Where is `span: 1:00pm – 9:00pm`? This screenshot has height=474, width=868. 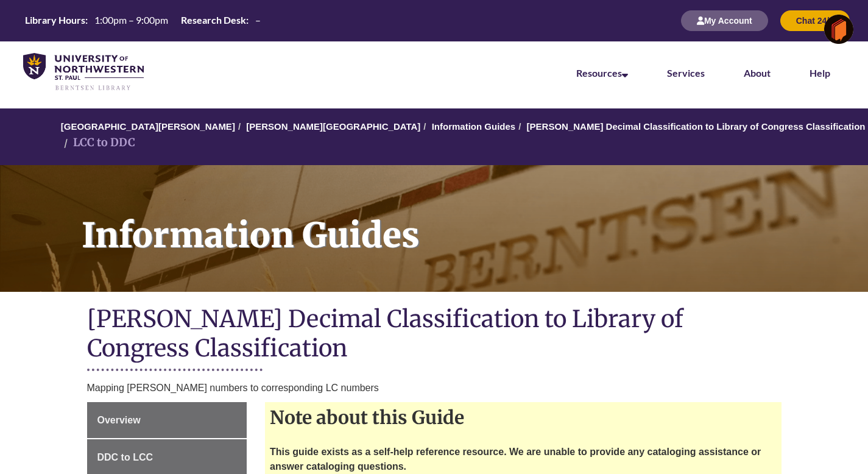
span: 1:00pm – 9:00pm is located at coordinates (131, 19).